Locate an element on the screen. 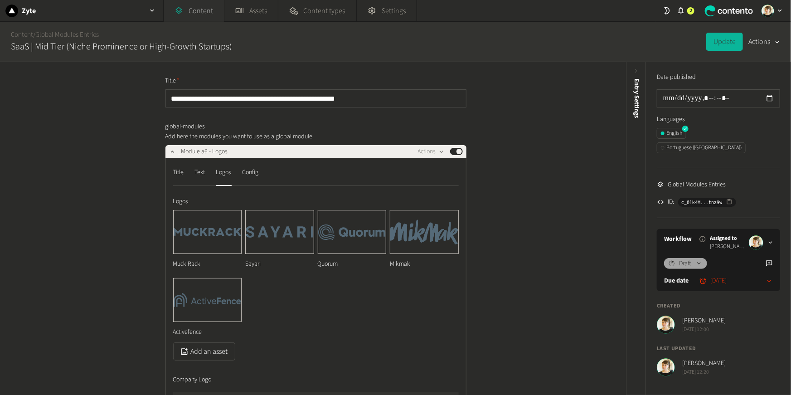  span: global-modules is located at coordinates (185, 126).